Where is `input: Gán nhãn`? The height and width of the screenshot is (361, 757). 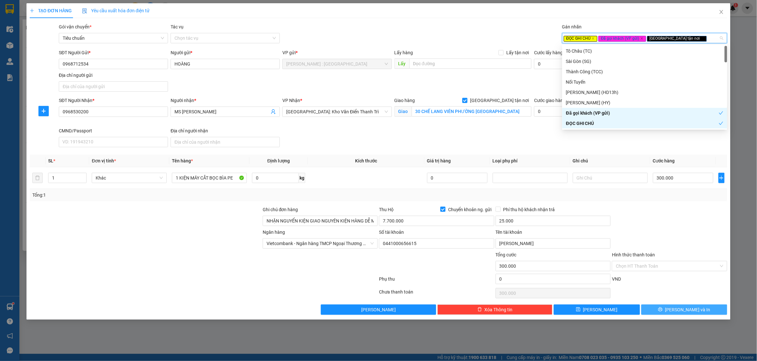
input: Gán nhãn is located at coordinates (708, 38).